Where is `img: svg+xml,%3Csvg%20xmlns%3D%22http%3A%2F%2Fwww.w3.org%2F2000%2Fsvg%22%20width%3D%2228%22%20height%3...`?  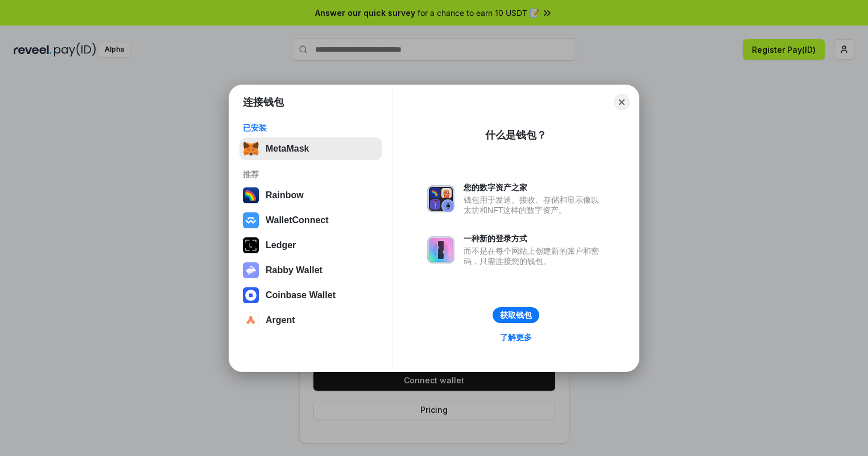 img: svg+xml,%3Csvg%20xmlns%3D%22http%3A%2F%2Fwww.w3.org%2F2000%2Fsvg%22%20width%3D%2228%22%20height%3... is located at coordinates (250, 246).